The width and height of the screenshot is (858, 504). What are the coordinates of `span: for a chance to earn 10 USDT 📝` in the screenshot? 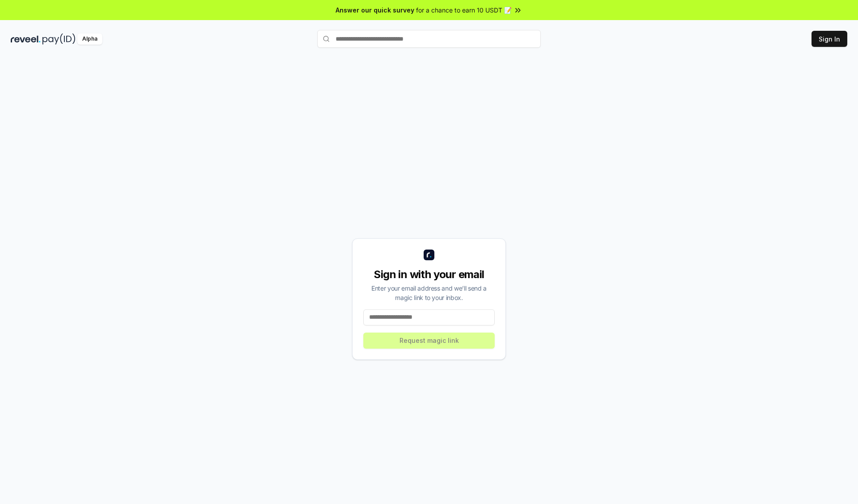 It's located at (464, 10).